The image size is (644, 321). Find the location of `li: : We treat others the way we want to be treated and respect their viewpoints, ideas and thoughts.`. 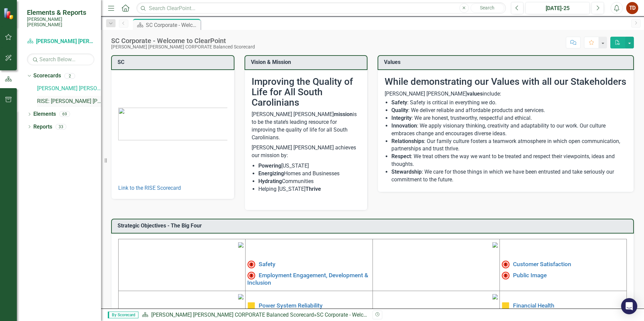

li: : We treat others the way we want to be treated and respect their viewpoints, ideas and thoughts. is located at coordinates (509, 161).